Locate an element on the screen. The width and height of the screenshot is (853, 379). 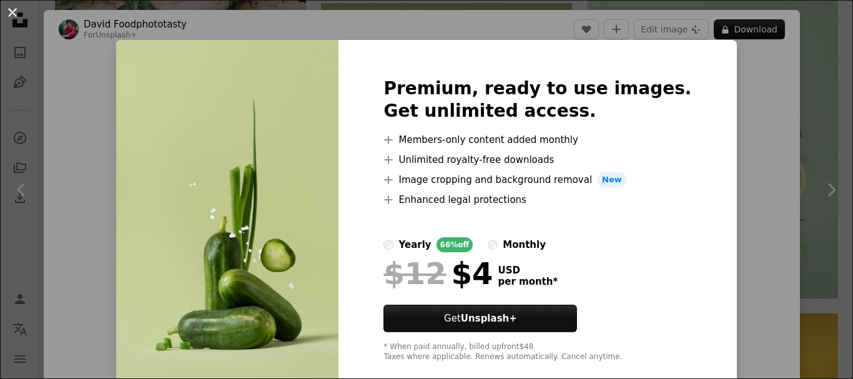
input: yearly66%off is located at coordinates (388, 245).